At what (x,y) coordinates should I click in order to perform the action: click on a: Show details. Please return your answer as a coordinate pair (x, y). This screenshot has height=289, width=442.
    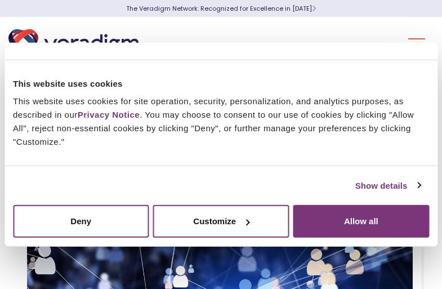
    Looking at the image, I should click on (388, 185).